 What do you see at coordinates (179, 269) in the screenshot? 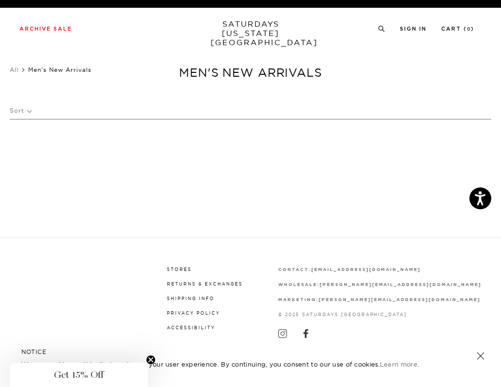
I see `a: Stores` at bounding box center [179, 269].